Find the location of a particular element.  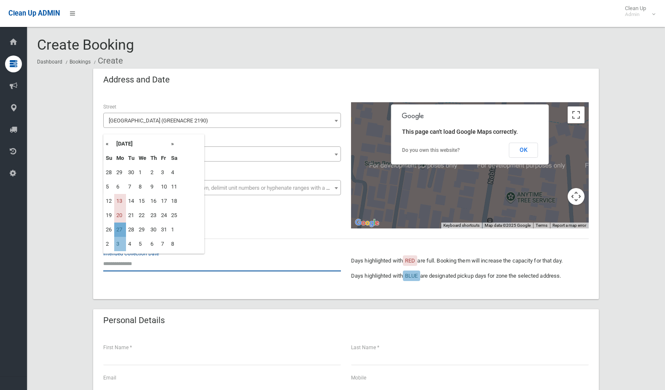

button: OK is located at coordinates (523, 150).